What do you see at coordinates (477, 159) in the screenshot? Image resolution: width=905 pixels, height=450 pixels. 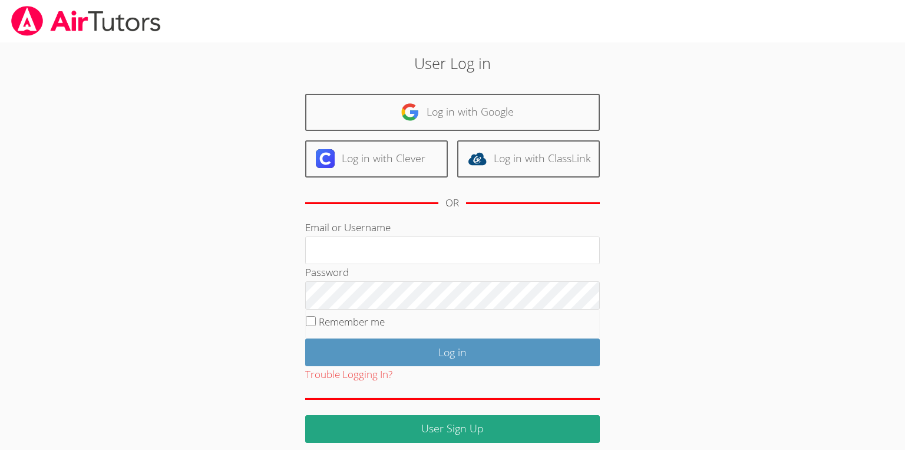 I see `img: classlink-logo-d6bb404cc1216ec64c9a2012d9dc4662098be43eaf13dc465df04b49fa7ab582.svg` at bounding box center [477, 159].